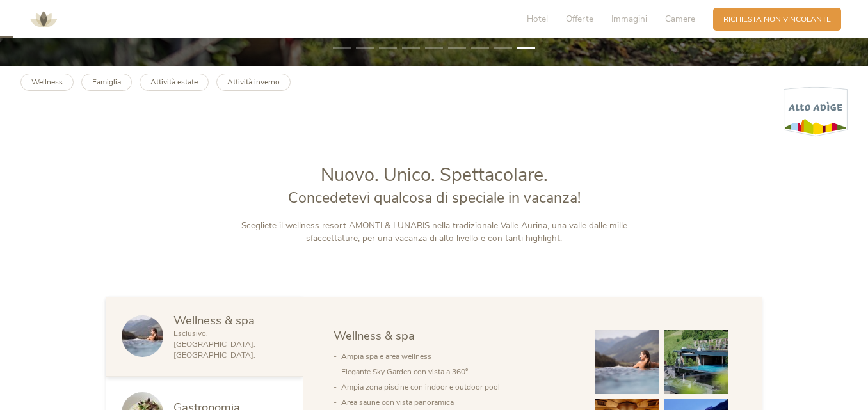 The height and width of the screenshot is (410, 868). Describe the element at coordinates (434, 198) in the screenshot. I see `span: Concedetevi qualcosa di speciale in vacanza!` at that location.